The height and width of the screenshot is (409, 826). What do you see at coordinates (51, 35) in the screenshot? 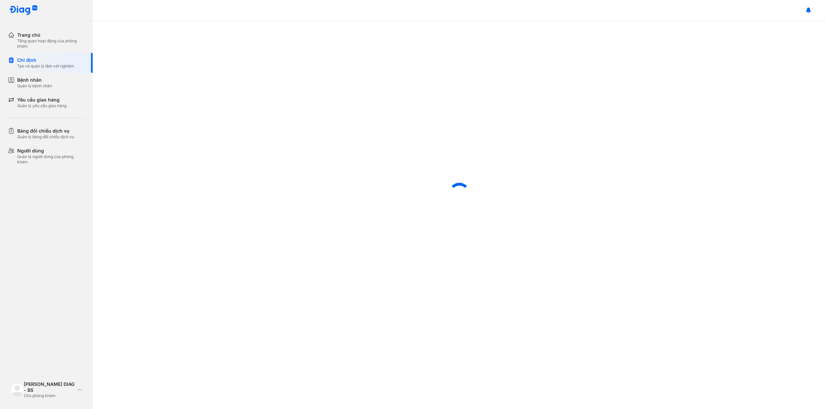
I see `div: Trang chủ` at bounding box center [51, 35].